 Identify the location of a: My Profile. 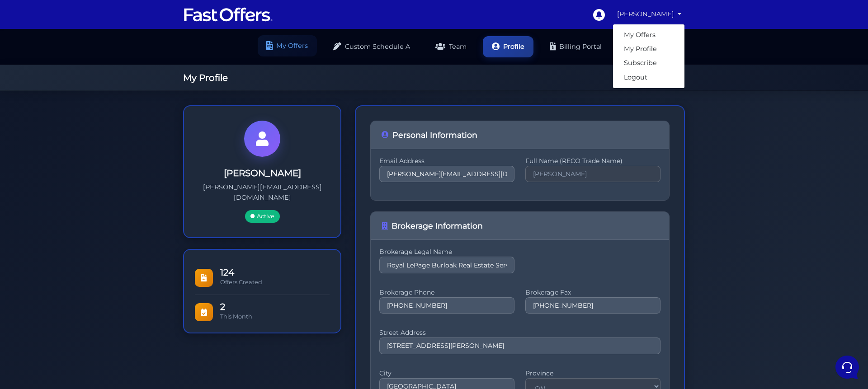
(649, 49).